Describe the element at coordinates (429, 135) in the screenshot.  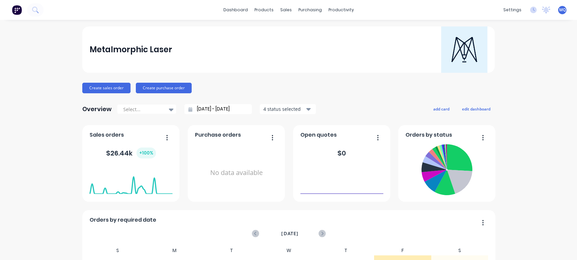
I see `span: Orders by status` at that location.